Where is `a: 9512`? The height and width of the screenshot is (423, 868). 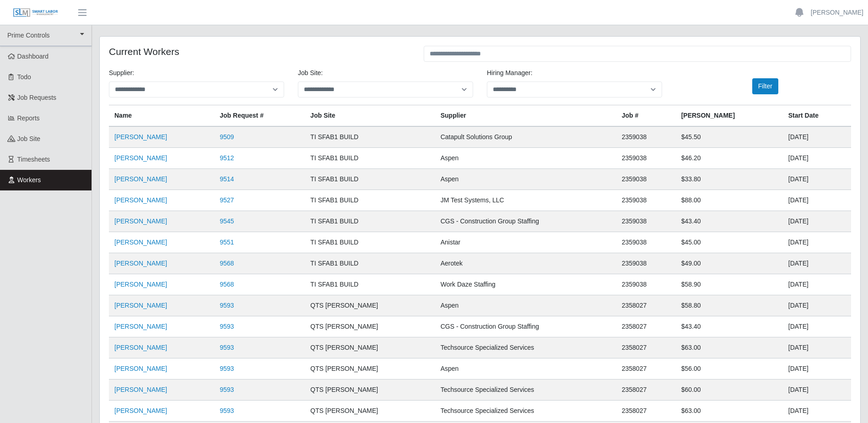 a: 9512 is located at coordinates (227, 158).